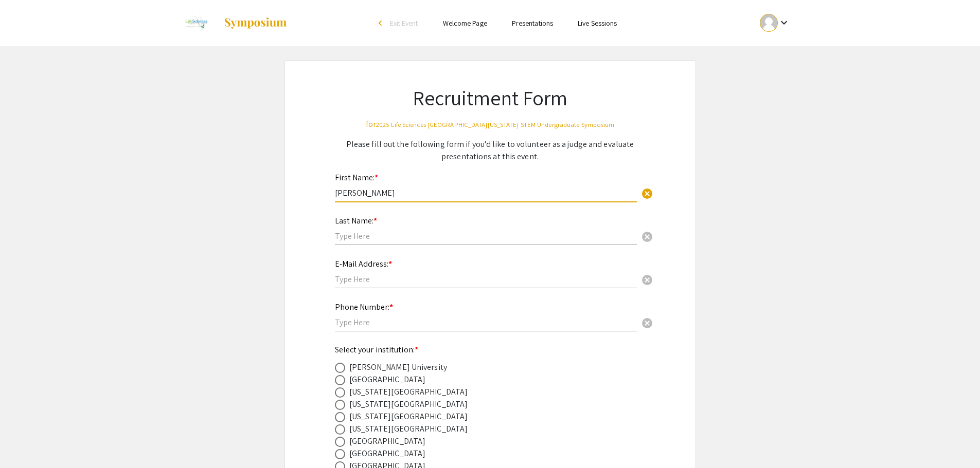 The height and width of the screenshot is (468, 980). I want to click on span: Exit Event, so click(404, 23).